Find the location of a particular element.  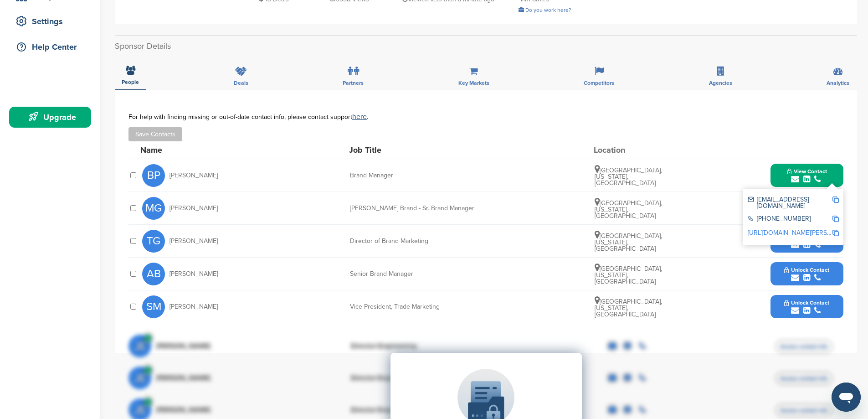

div: For help with finding missing or out-of-date contact info, please contact support . is located at coordinates (486, 117).